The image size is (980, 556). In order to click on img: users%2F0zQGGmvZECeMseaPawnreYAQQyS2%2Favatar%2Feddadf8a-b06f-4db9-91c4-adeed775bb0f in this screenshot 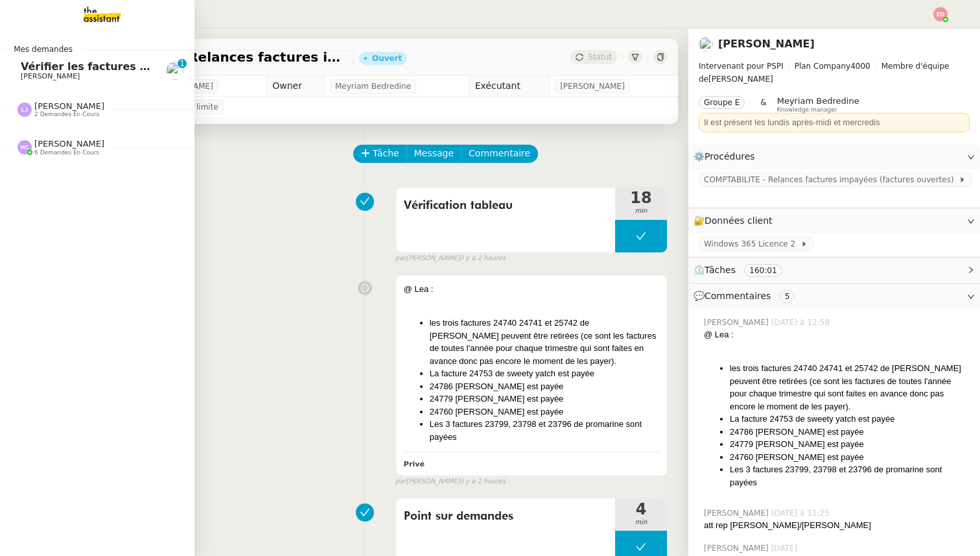, I will do `click(706, 44)`.